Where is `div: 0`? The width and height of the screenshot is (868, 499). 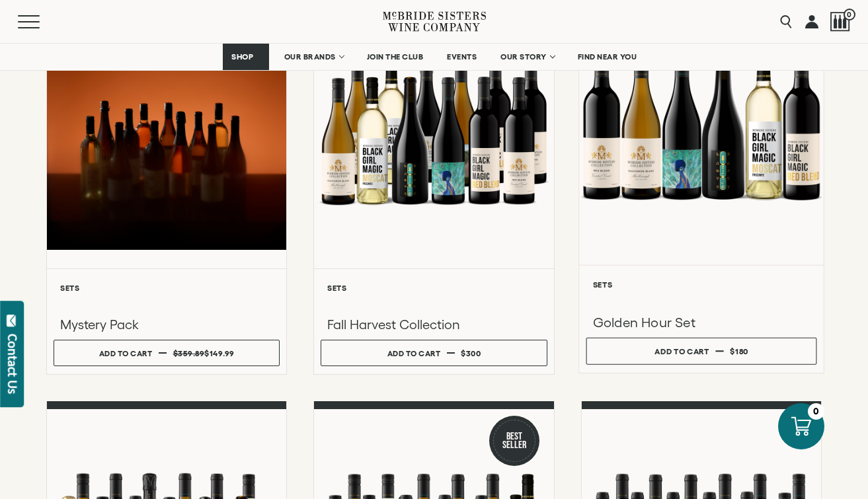
div: 0 is located at coordinates (816, 411).